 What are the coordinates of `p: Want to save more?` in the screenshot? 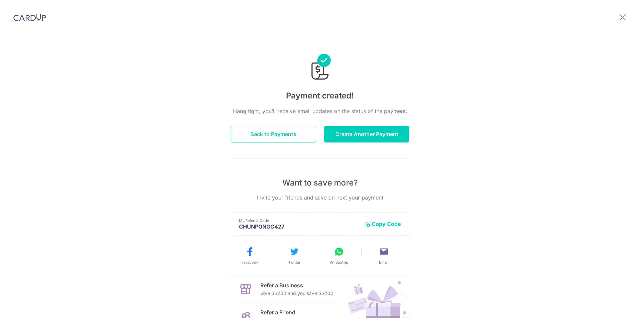 It's located at (320, 183).